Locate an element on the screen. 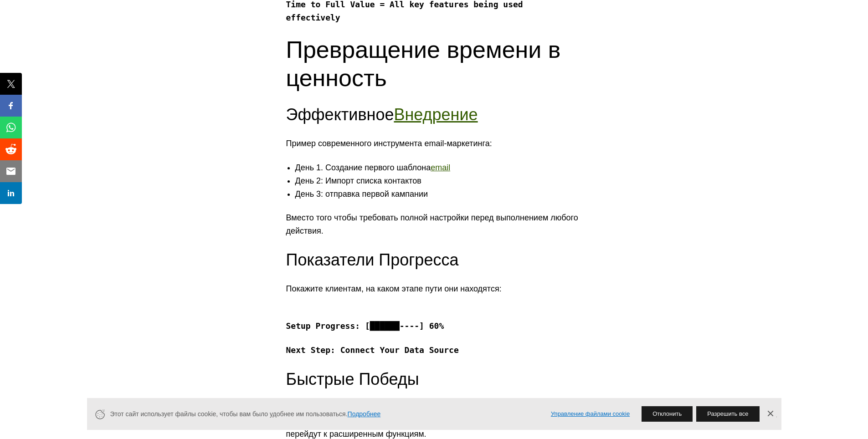  code: Setup Progress: [██████----] 60% is located at coordinates (365, 325).